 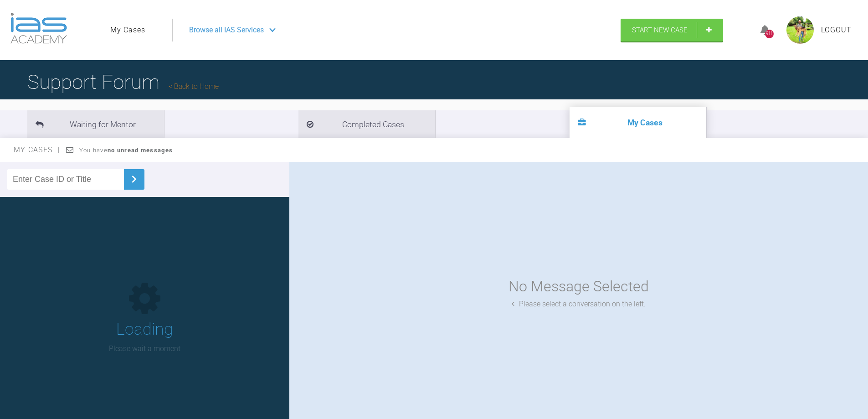 I want to click on span: Logout, so click(x=836, y=30).